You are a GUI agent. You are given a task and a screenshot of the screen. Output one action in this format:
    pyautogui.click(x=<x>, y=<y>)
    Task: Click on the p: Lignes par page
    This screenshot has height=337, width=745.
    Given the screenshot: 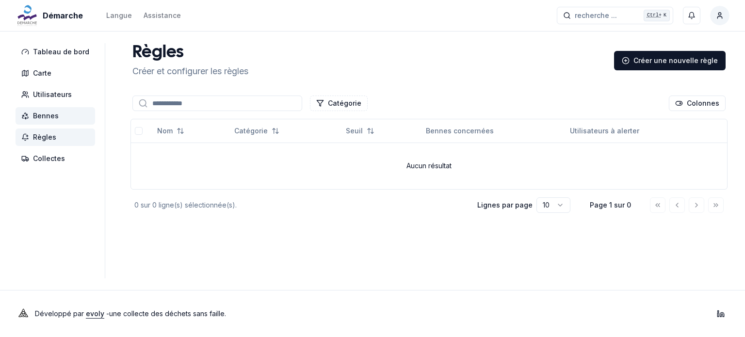 What is the action you would take?
    pyautogui.click(x=505, y=205)
    